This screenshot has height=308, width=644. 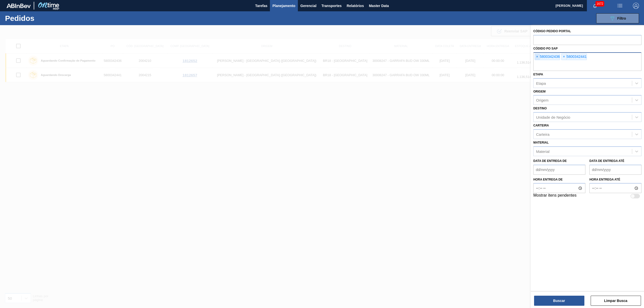 What do you see at coordinates (543, 151) in the screenshot?
I see `div: Material` at bounding box center [543, 151].